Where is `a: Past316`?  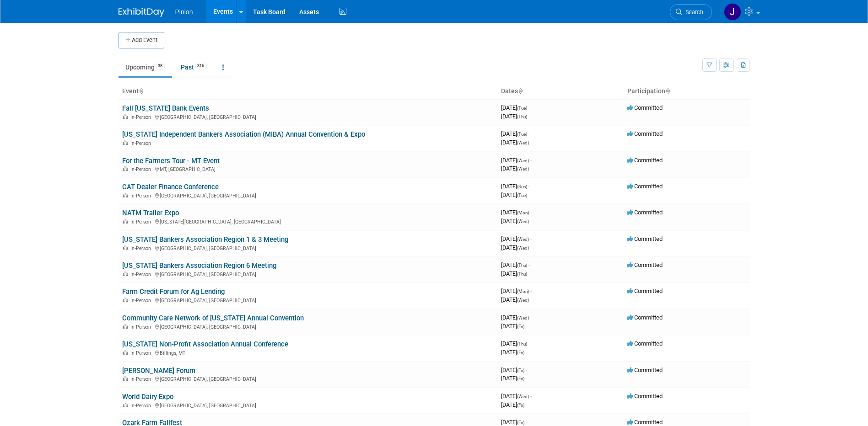
a: Past316 is located at coordinates (193, 67).